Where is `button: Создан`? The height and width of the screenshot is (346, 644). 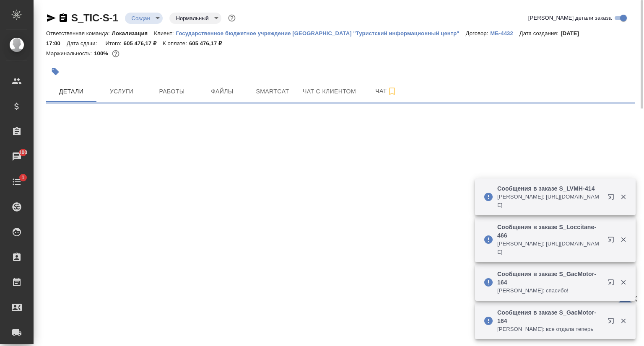
button: Создан is located at coordinates (141, 18).